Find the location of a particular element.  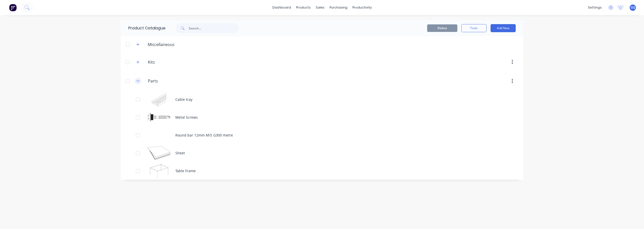

button: Add New is located at coordinates (503, 28).